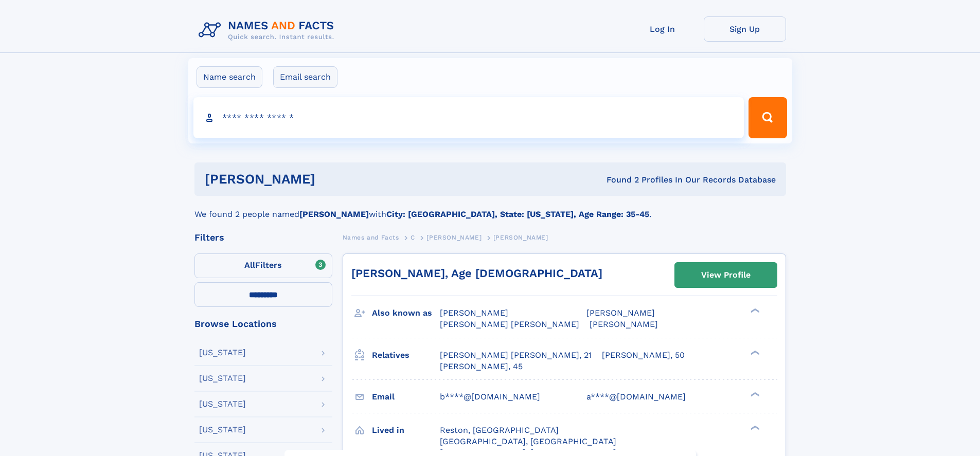  Describe the element at coordinates (618, 180) in the screenshot. I see `div: Found 2 Profiles In Our Records Database` at that location.